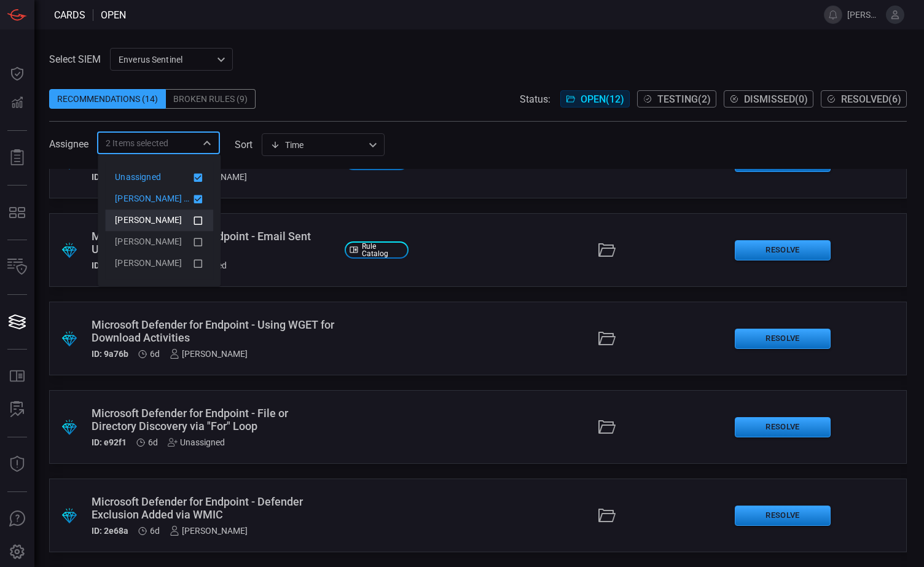 The height and width of the screenshot is (567, 924). I want to click on button: Preferences, so click(18, 552).